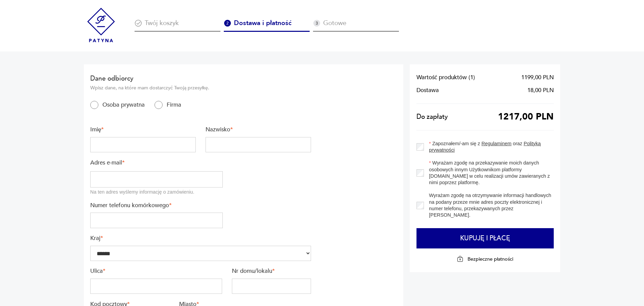 The height and width of the screenshot is (306, 644). What do you see at coordinates (156, 192) in the screenshot?
I see `div: Na ten adres wyślemy informację o zamówieniu.` at bounding box center [156, 192].